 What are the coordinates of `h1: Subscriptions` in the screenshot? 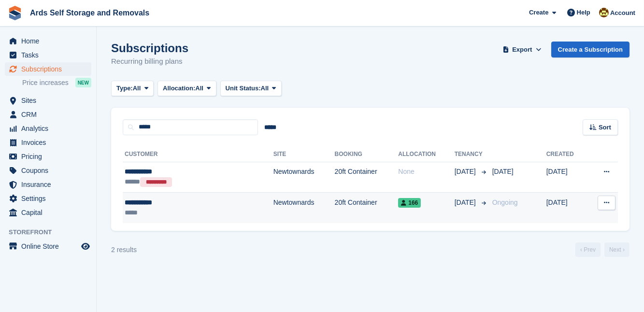 It's located at (150, 48).